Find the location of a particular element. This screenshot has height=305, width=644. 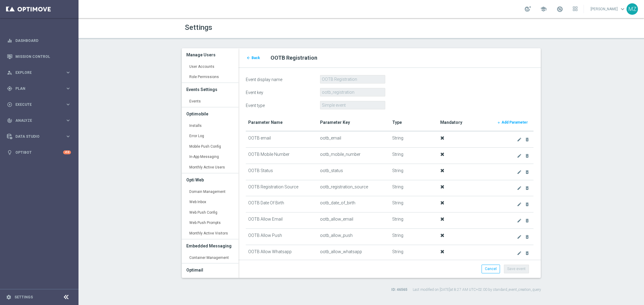

a: Events is located at coordinates (210, 101).